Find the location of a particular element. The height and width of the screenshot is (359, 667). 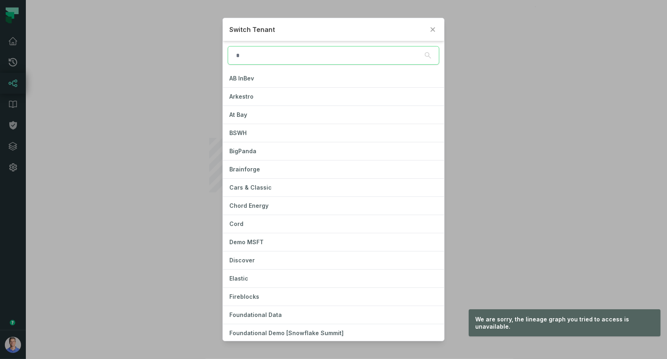

span: Discover is located at coordinates (242, 260).